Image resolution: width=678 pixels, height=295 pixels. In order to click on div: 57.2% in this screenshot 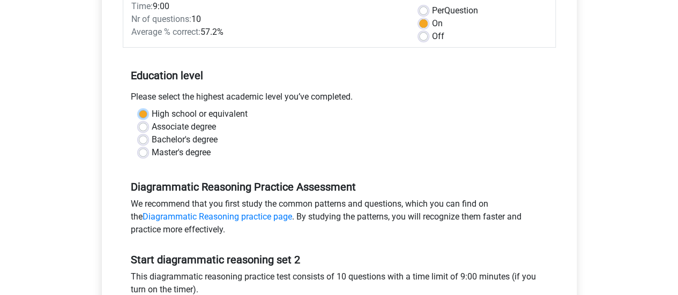, I will do `click(267, 32)`.